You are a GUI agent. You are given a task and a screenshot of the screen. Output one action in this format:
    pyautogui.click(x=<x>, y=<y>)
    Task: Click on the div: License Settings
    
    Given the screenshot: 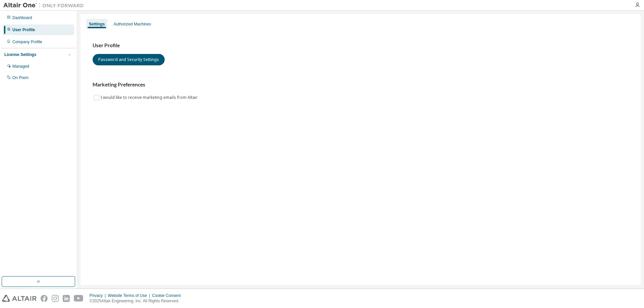 What is the action you would take?
    pyautogui.click(x=20, y=55)
    